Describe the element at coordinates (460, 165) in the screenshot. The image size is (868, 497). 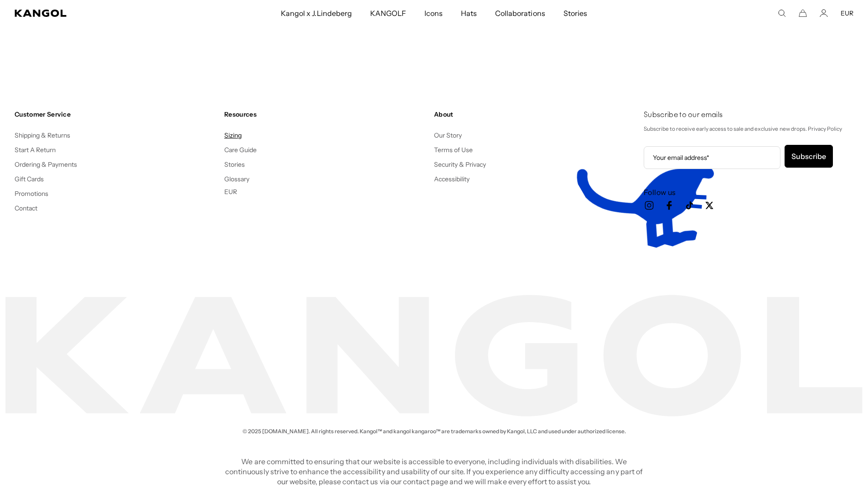
I see `a: Security & Privacy` at that location.